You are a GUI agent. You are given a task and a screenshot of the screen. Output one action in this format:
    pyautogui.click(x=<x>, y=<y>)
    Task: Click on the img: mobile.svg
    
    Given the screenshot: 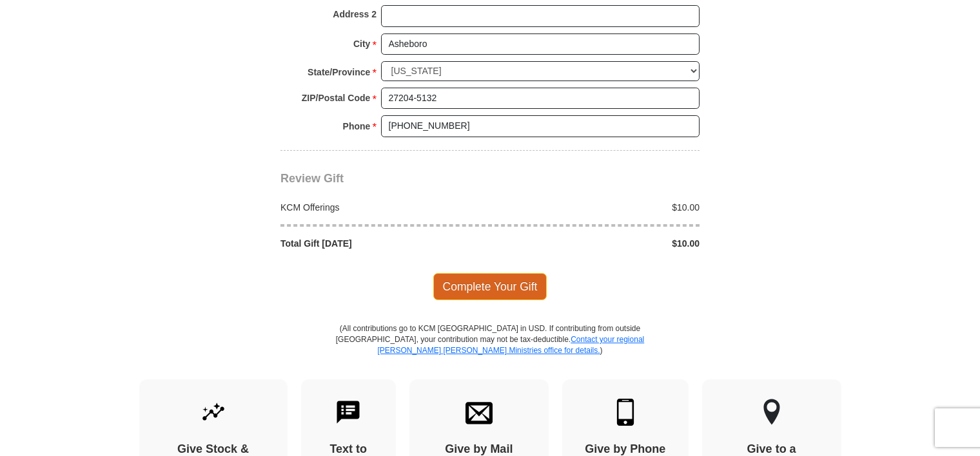 What is the action you would take?
    pyautogui.click(x=625, y=412)
    